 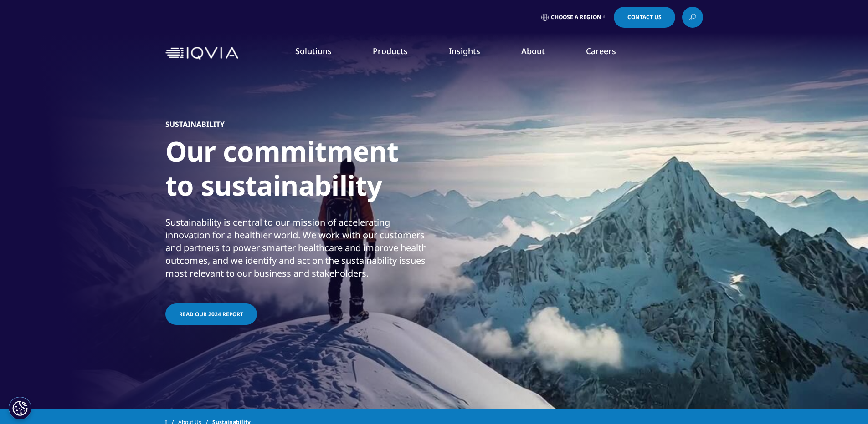 What do you see at coordinates (464, 51) in the screenshot?
I see `a: Insights` at bounding box center [464, 51].